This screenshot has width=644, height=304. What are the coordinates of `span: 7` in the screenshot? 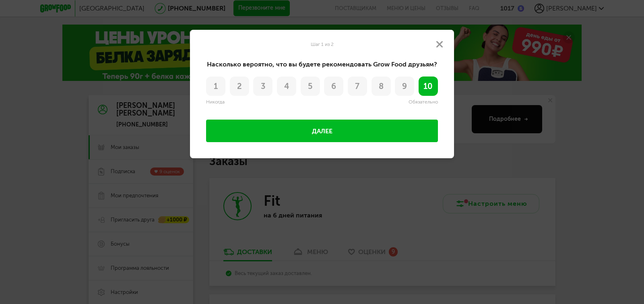 It's located at (357, 86).